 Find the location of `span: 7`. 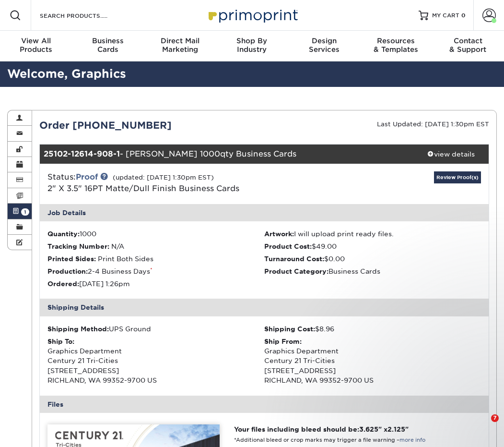

span: 7 is located at coordinates (495, 418).